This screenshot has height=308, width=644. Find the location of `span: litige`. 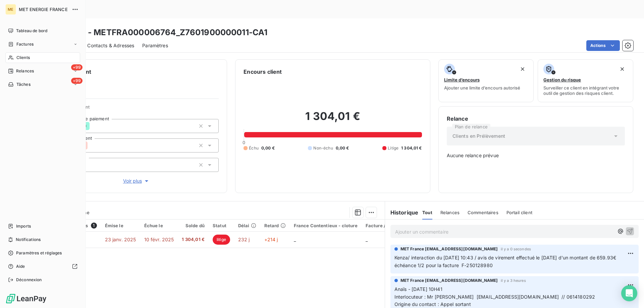

span: litige is located at coordinates (221, 240).